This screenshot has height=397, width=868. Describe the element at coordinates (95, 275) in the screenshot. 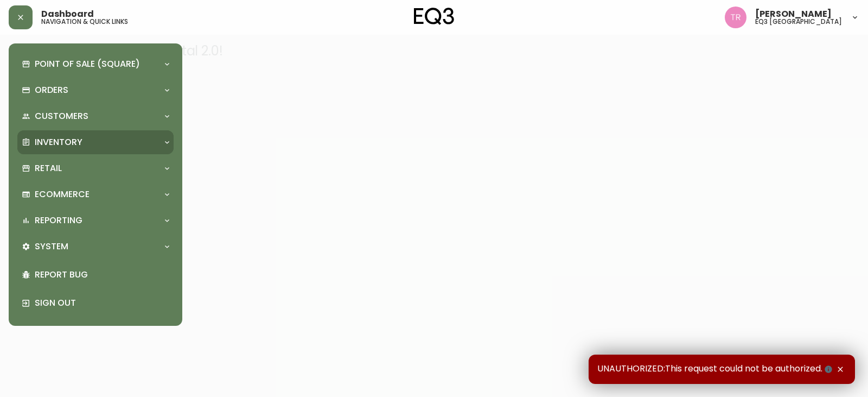

I see `div: Report Bug` at that location.